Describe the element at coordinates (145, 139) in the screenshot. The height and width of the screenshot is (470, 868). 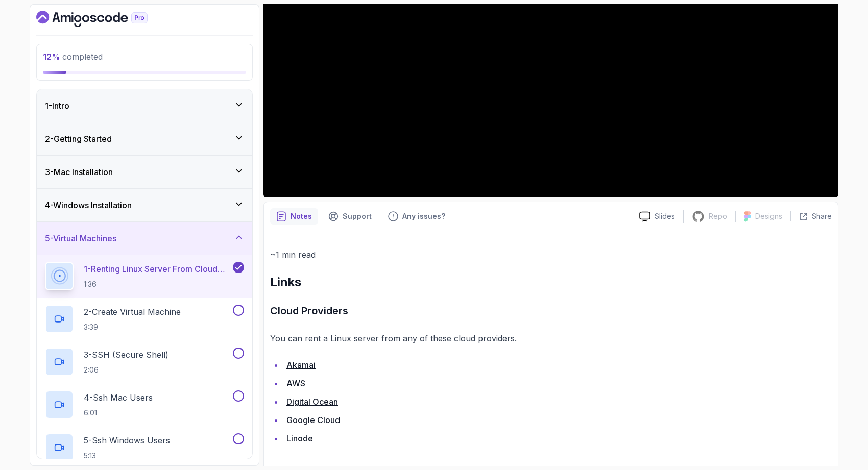
I see `button: 2-Getting Started` at that location.